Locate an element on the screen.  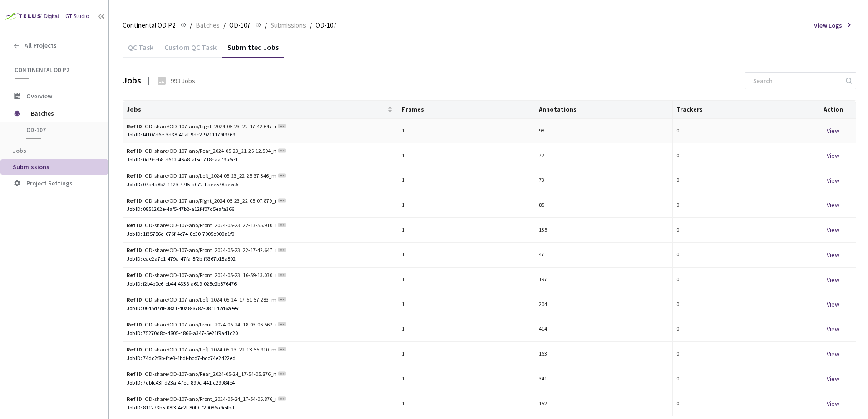
div: OD-share/OD-107-ano/Front_2024-05-23_22-17-42.647_measurement_parking_ADD9_n2_1716470264698622.png is located at coordinates (202, 251).